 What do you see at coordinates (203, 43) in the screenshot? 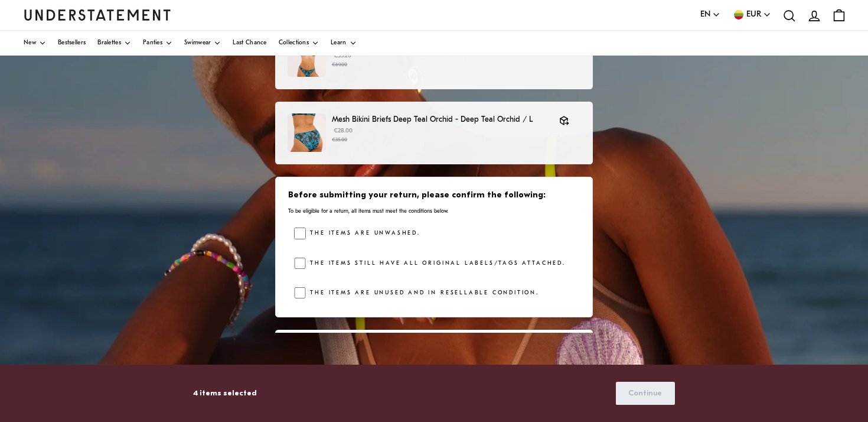
I see `a: Swimwear` at bounding box center [203, 43].